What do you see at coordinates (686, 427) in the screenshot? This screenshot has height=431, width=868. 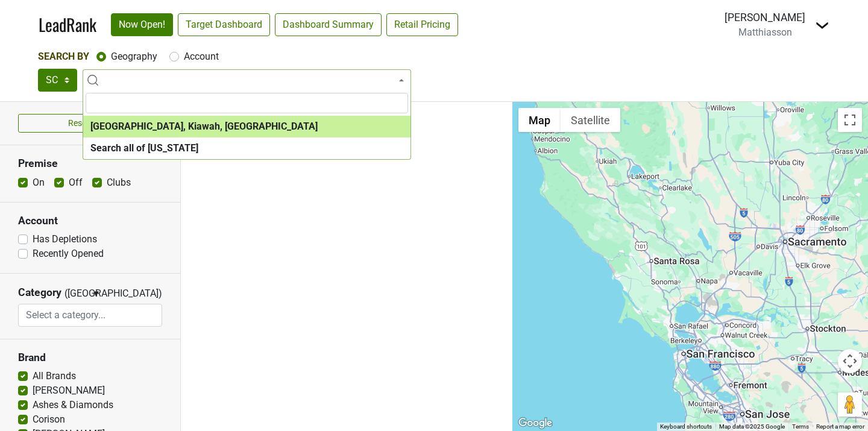 I see `button: Keyboard shortcuts` at bounding box center [686, 427].